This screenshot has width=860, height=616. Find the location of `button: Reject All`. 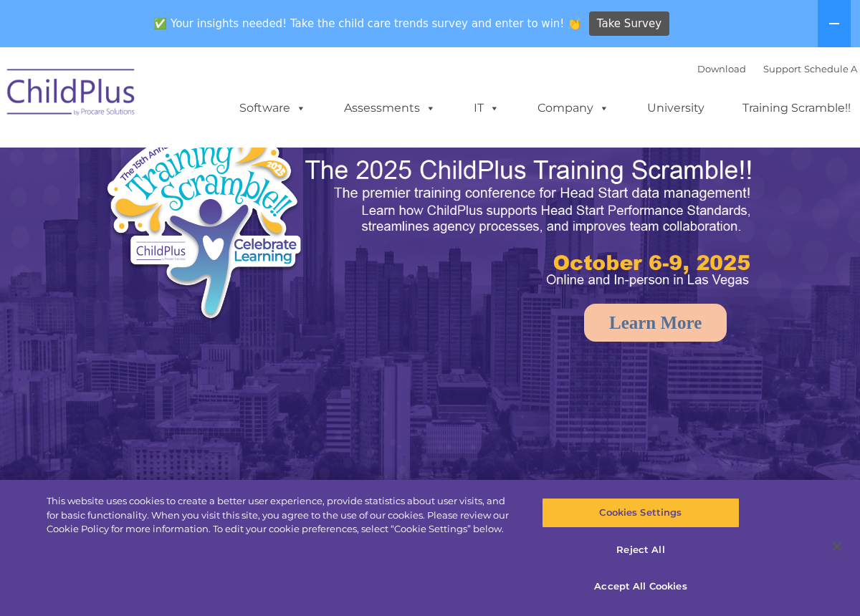

button: Reject All is located at coordinates (641, 550).